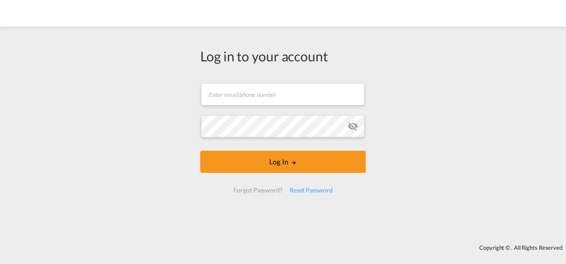 Image resolution: width=566 pixels, height=264 pixels. I want to click on div: Log in to your account, so click(283, 56).